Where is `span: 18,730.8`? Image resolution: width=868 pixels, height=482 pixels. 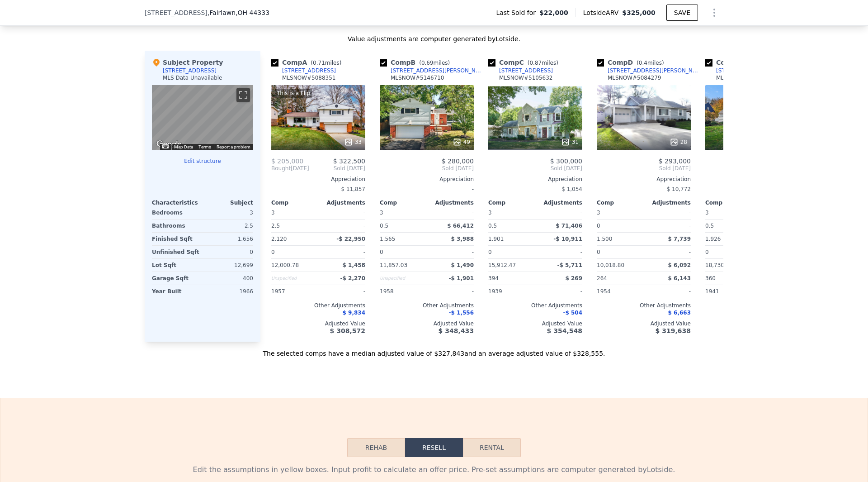 span: 18,730.8 is located at coordinates (717, 265).